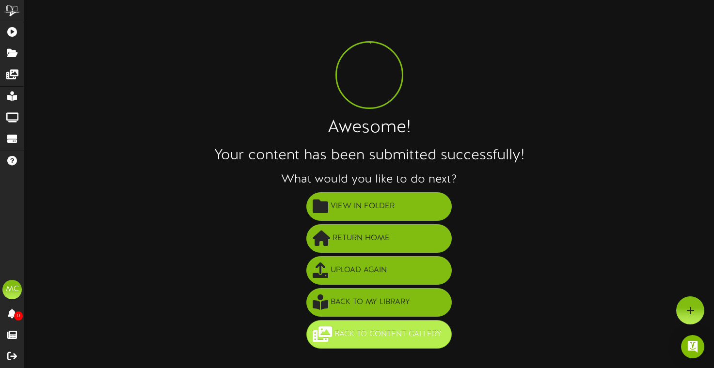 The width and height of the screenshot is (714, 368). Describe the element at coordinates (379, 206) in the screenshot. I see `button: View in Folder` at that location.